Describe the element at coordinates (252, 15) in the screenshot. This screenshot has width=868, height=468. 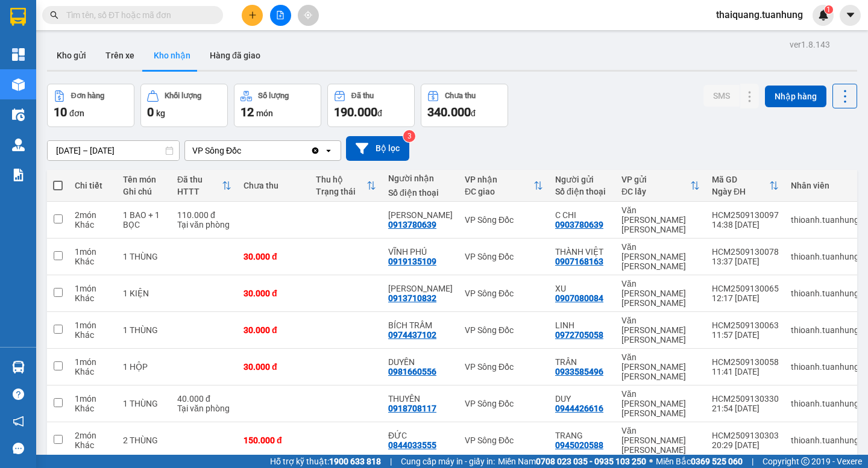
I see `button: plus` at that location.